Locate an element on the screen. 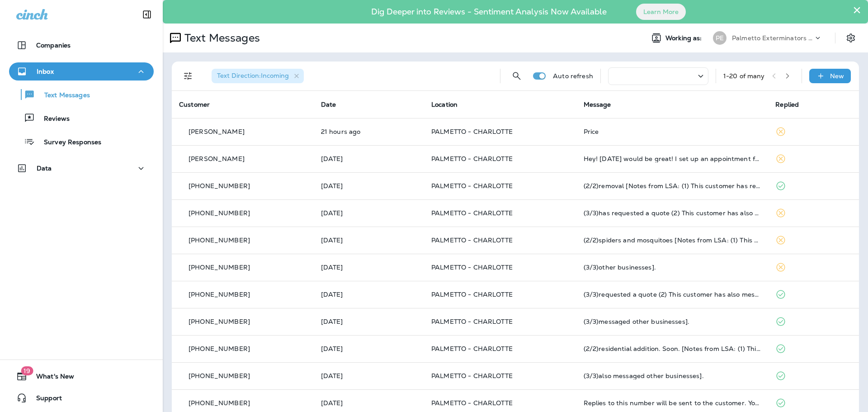  p: Sep 15, 2025 02:28 PM is located at coordinates (369, 321).